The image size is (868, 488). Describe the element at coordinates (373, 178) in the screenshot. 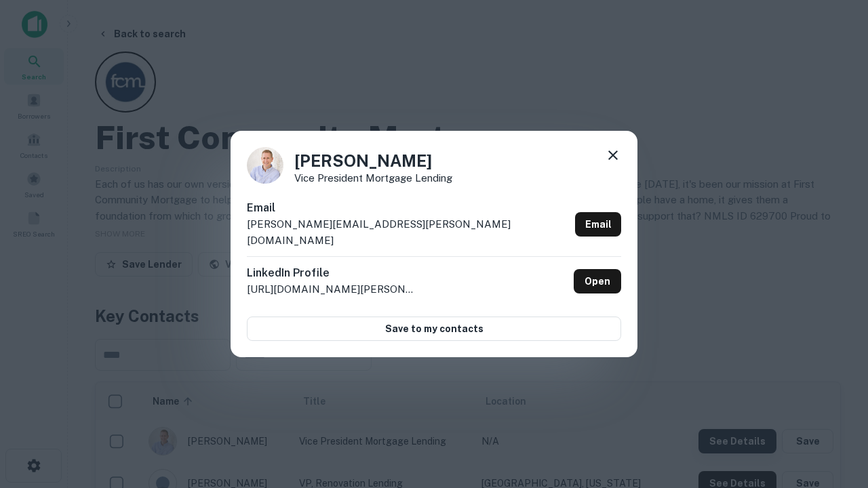

I see `p: Vice President Mortgage Lending` at that location.